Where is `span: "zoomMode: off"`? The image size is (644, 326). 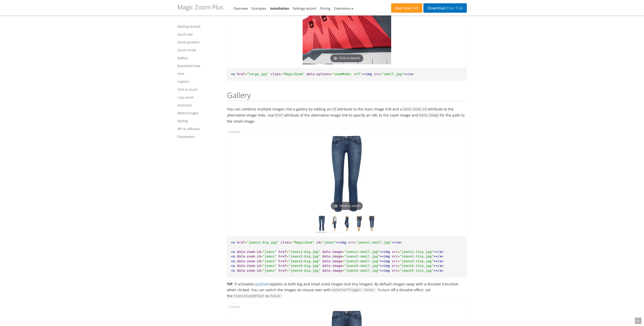
span: "zoomMode: off" is located at coordinates (347, 74).